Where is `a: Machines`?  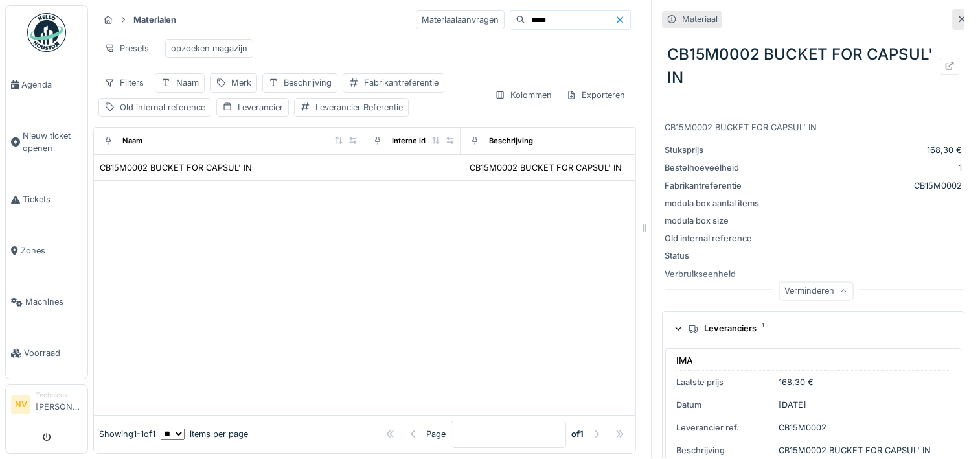 a: Machines is located at coordinates (46, 301).